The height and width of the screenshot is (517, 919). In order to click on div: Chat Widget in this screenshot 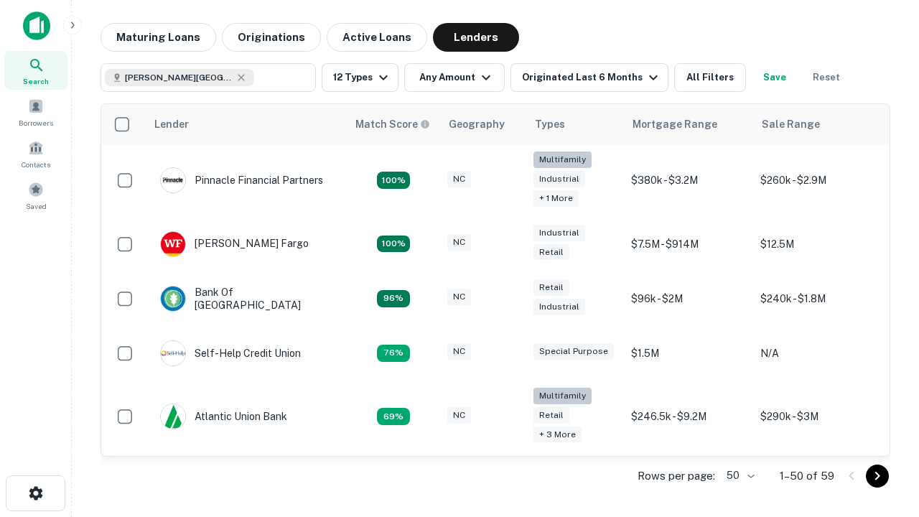, I will do `click(883, 390)`.